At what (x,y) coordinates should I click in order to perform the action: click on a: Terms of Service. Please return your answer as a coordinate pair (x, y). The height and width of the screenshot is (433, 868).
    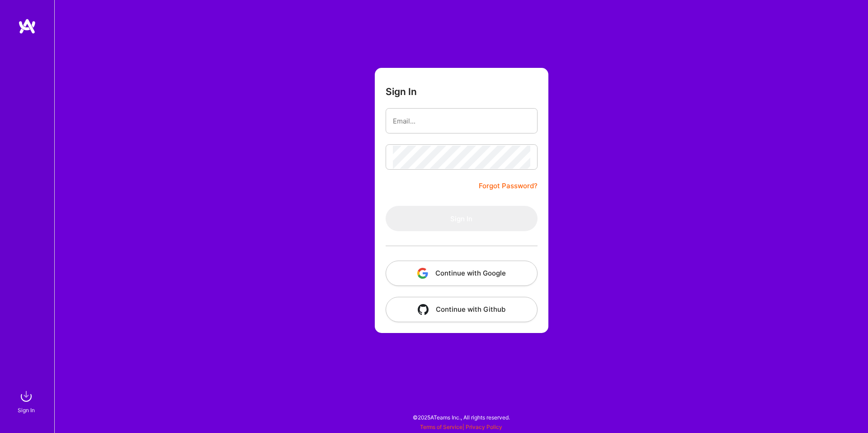
    Looking at the image, I should click on (441, 427).